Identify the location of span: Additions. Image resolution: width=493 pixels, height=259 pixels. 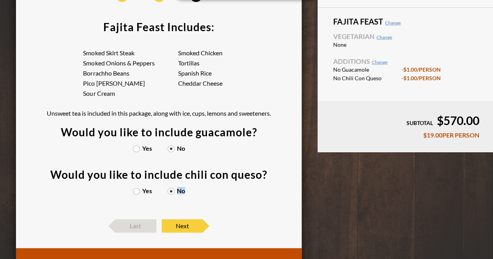
(405, 61).